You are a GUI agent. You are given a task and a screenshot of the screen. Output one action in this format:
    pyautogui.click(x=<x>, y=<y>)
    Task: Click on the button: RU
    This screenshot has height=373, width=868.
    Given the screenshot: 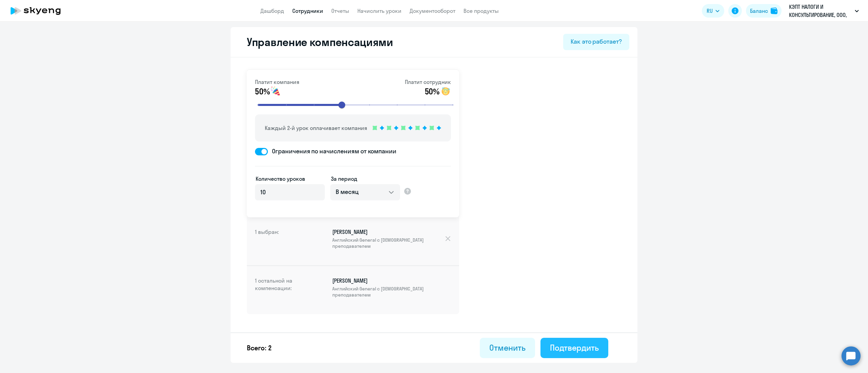 What is the action you would take?
    pyautogui.click(x=713, y=11)
    